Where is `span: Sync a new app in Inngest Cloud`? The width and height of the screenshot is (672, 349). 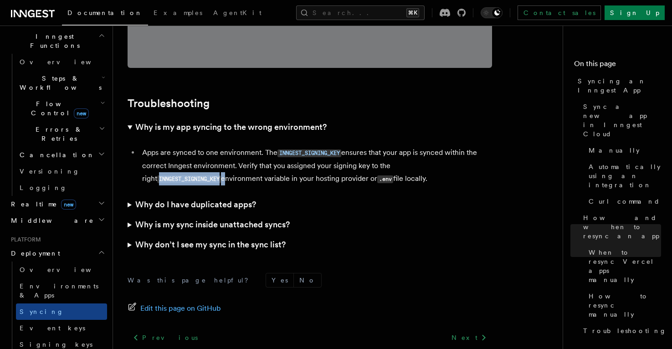
span: Sync a new app in Inngest Cloud is located at coordinates (622, 120).